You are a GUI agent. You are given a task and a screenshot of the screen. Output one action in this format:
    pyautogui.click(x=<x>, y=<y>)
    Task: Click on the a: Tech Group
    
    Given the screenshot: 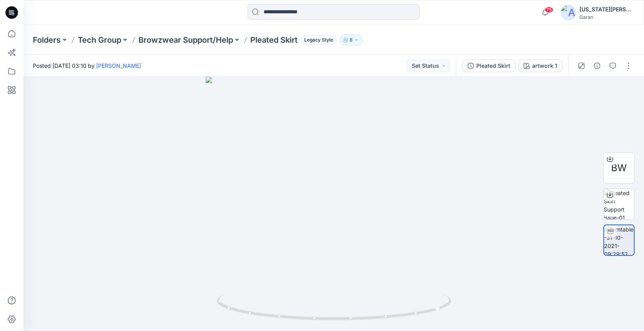 What is the action you would take?
    pyautogui.click(x=99, y=40)
    